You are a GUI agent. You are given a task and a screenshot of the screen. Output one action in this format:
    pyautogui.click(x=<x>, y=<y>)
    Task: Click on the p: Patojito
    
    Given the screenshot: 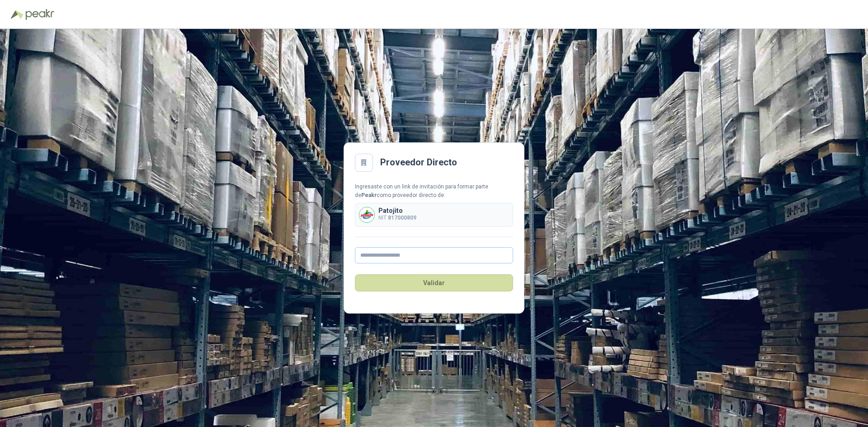 What is the action you would take?
    pyautogui.click(x=397, y=211)
    